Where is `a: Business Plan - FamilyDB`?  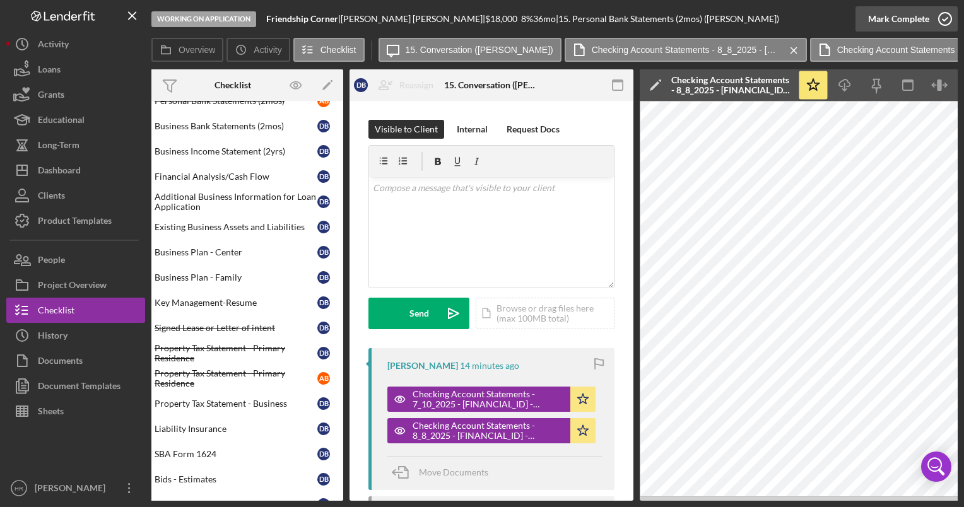 a: Business Plan - FamilyDB is located at coordinates (233, 278).